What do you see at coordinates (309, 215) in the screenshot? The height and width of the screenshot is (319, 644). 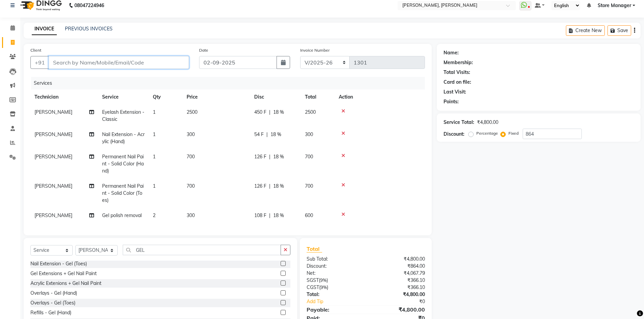 I see `span: 600` at bounding box center [309, 215].